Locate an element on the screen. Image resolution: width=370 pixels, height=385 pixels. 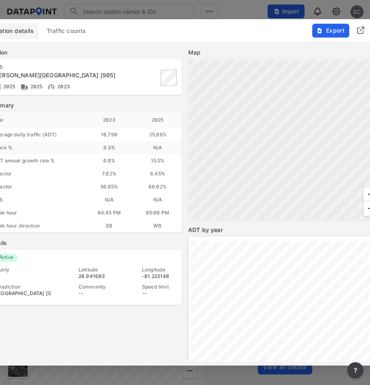
div: WB is located at coordinates (157, 226).